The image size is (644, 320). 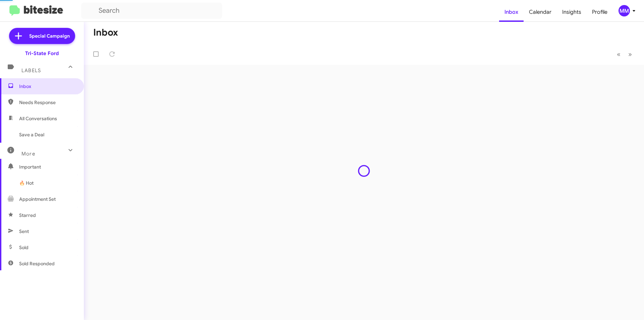 What do you see at coordinates (42, 36) in the screenshot?
I see `a: Special Campaign` at bounding box center [42, 36].